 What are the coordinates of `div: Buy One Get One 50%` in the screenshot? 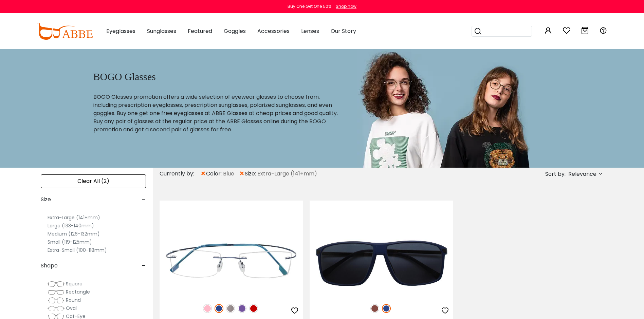 It's located at (309, 6).